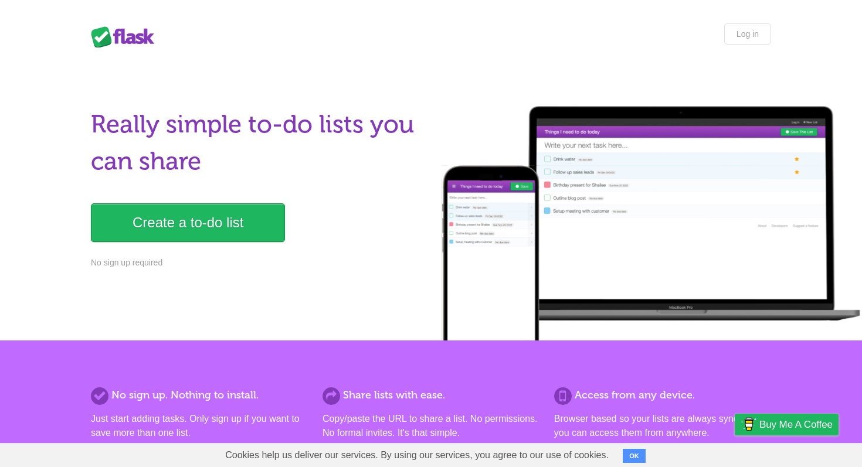 The image size is (862, 467). I want to click on h2: Access from any device., so click(662, 395).